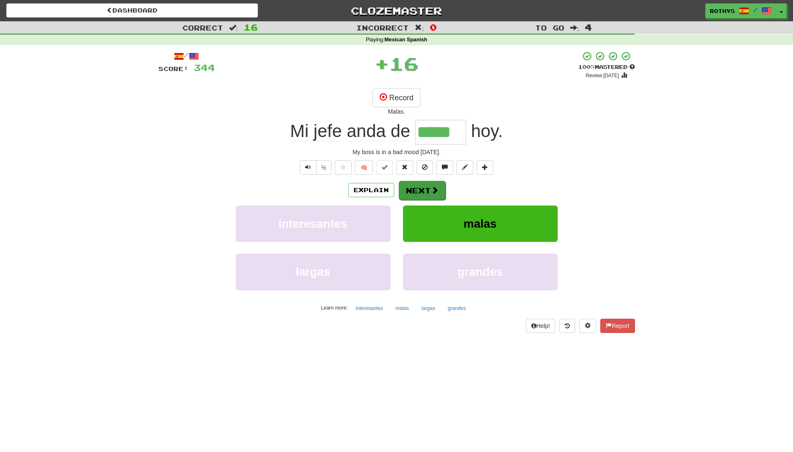 This screenshot has width=793, height=452. What do you see at coordinates (173, 69) in the screenshot?
I see `span: Score:` at bounding box center [173, 69].